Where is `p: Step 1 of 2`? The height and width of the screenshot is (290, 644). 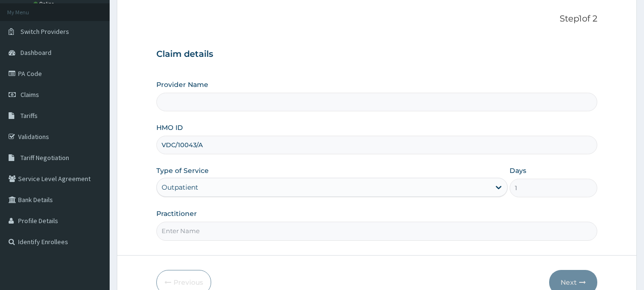 p: Step 1 of 2 is located at coordinates (377, 19).